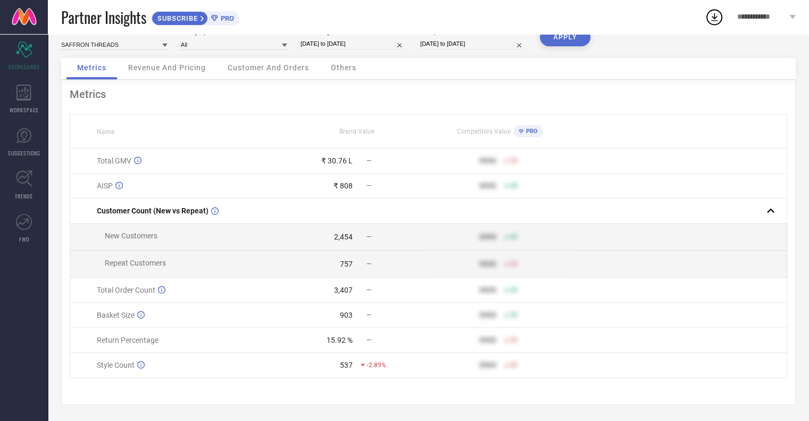 This screenshot has height=421, width=809. What do you see at coordinates (24, 110) in the screenshot?
I see `span: WORKSPACE` at bounding box center [24, 110].